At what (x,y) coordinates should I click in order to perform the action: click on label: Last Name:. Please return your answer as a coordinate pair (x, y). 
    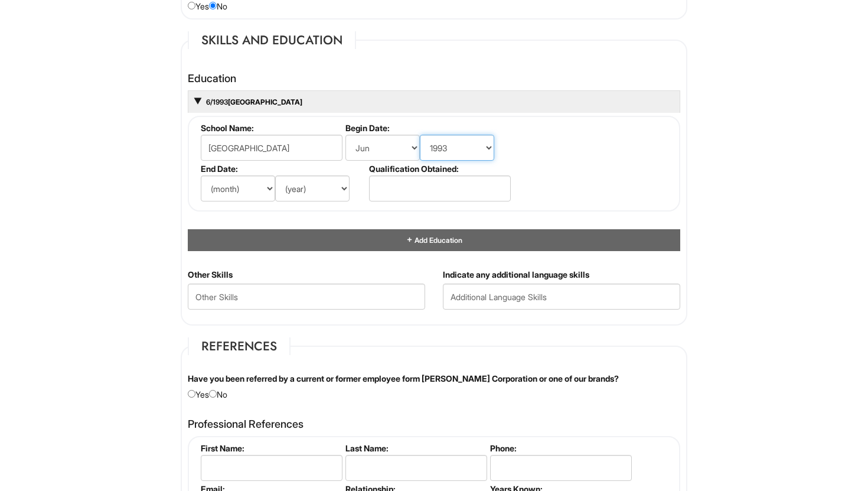
    Looking at the image, I should click on (415, 448).